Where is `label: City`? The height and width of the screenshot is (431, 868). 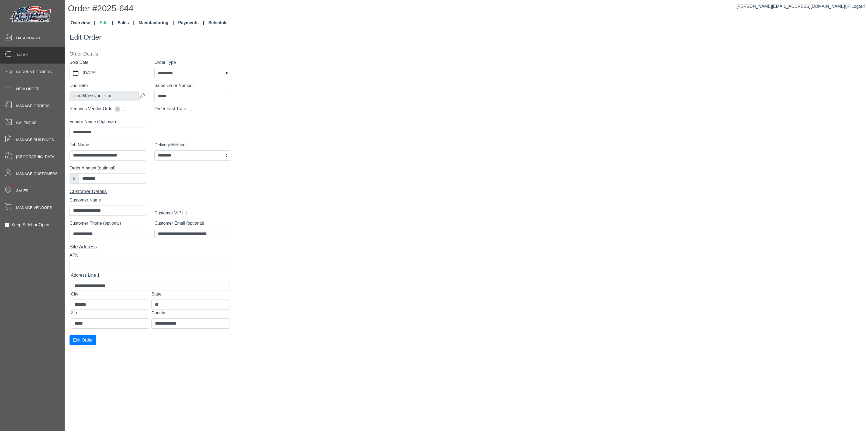
label: City is located at coordinates (75, 294).